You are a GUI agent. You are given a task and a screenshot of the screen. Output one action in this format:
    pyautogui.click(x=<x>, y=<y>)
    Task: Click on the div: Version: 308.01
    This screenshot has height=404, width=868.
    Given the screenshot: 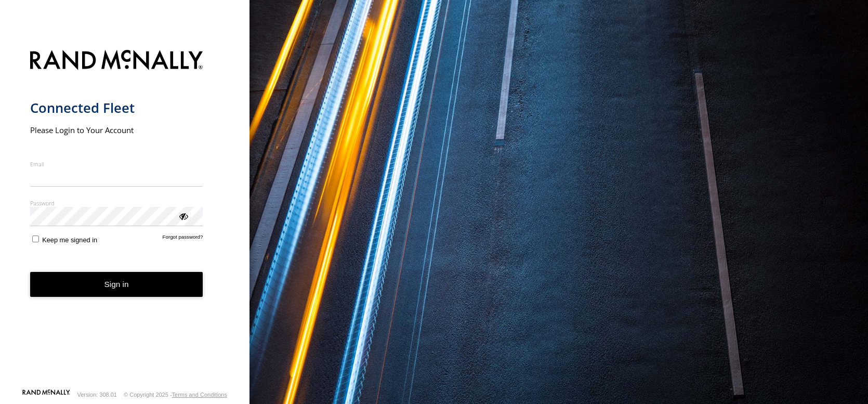 What is the action you would take?
    pyautogui.click(x=97, y=395)
    